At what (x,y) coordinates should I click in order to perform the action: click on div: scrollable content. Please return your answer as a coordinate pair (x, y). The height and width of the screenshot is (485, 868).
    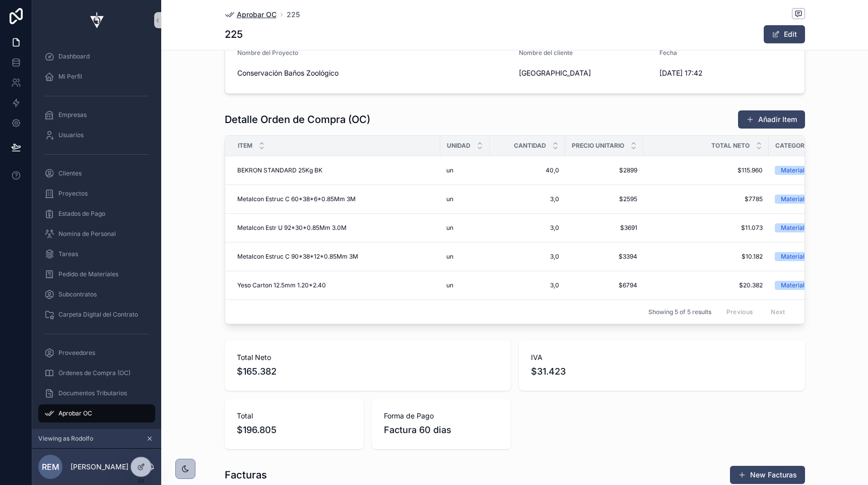
    Looking at the image, I should click on (97, 235).